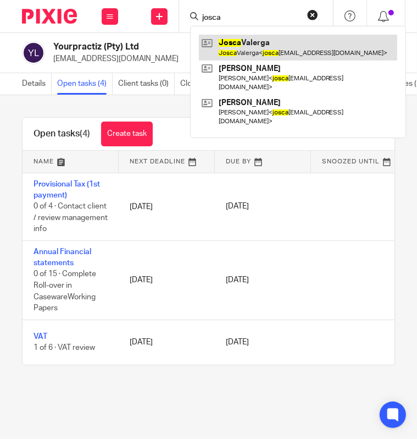  I want to click on span: (4), so click(85, 134).